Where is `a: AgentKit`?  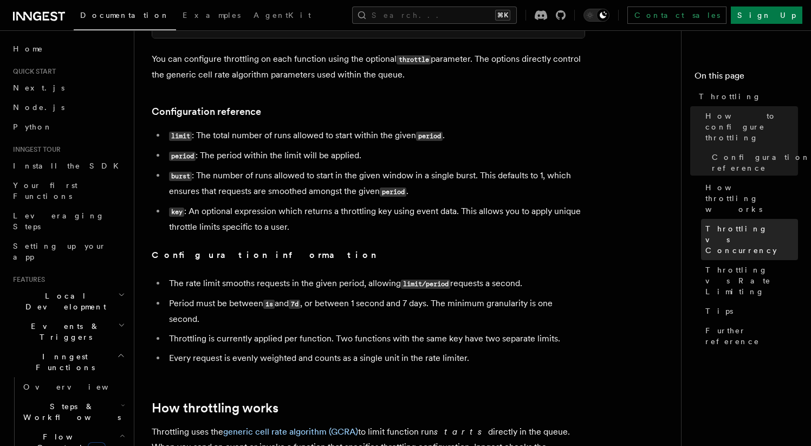 a: AgentKit is located at coordinates (282, 16).